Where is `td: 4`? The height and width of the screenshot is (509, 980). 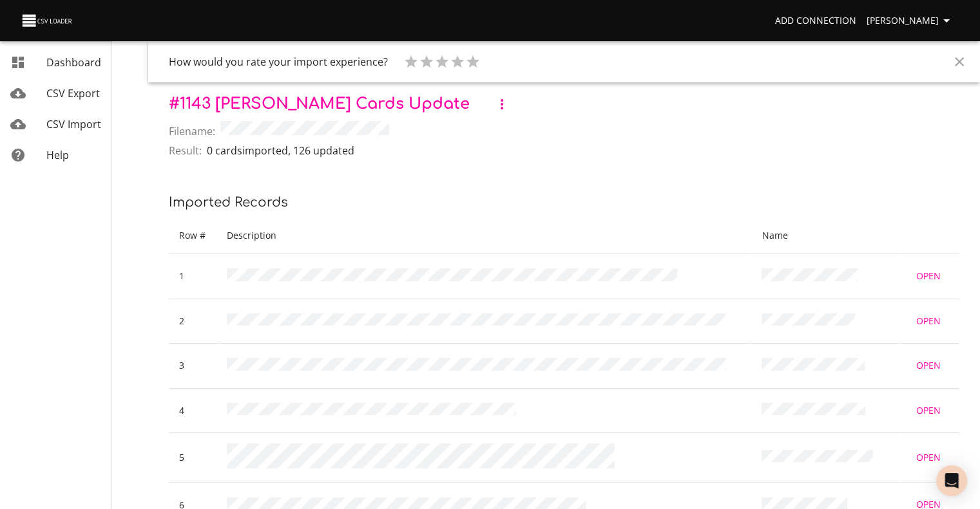
td: 4 is located at coordinates (193, 411).